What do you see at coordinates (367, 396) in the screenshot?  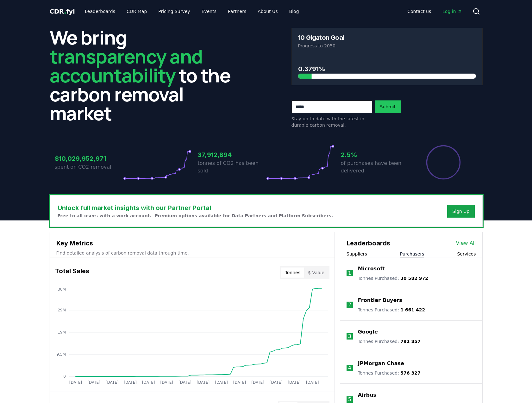 I see `a: Airbus` at bounding box center [367, 396].